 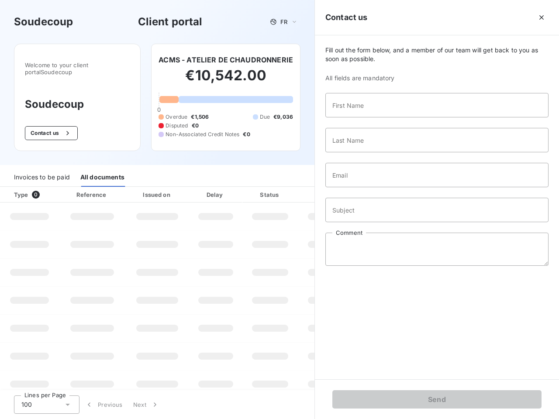 I want to click on div: Type, so click(x=33, y=195).